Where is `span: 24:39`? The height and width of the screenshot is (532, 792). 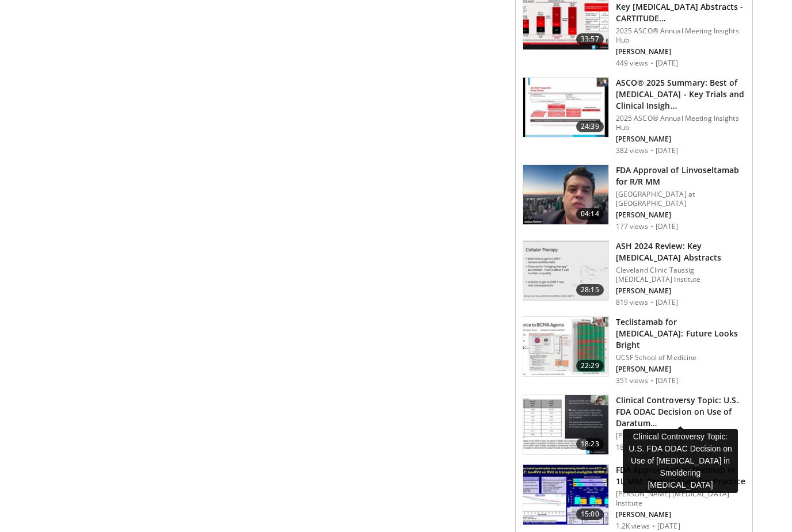
span: 24:39 is located at coordinates (590, 126).